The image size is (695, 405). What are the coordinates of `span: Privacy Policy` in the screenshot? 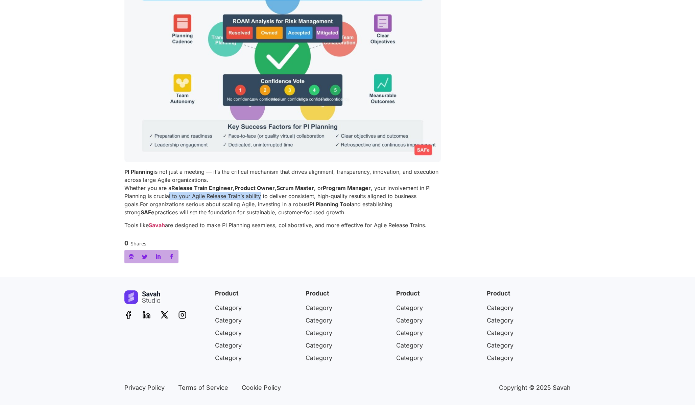 It's located at (144, 387).